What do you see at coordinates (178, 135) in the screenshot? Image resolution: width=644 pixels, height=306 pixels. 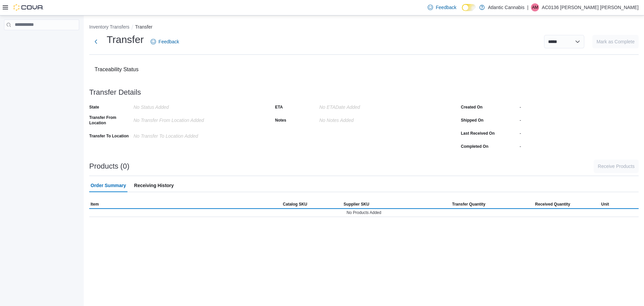 I see `div: No Transfer To Location Added` at bounding box center [178, 135].